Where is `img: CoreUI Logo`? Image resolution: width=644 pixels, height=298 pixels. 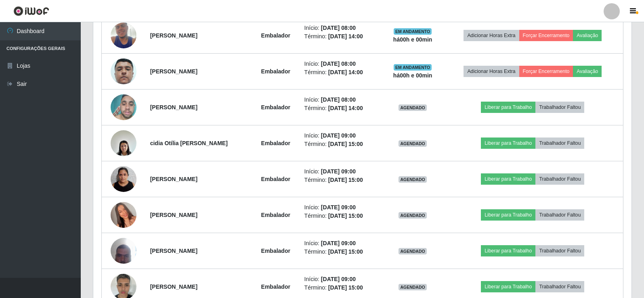 img: CoreUI Logo is located at coordinates (31, 11).